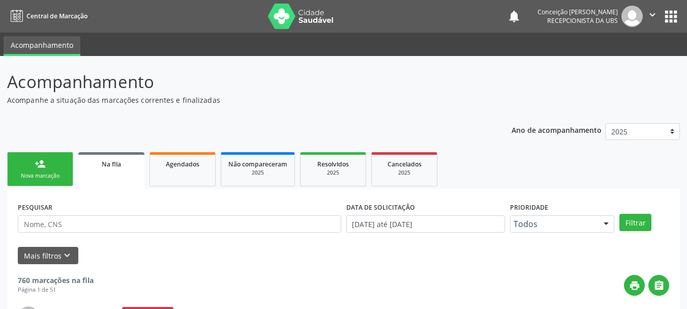 This screenshot has width=687, height=309. What do you see at coordinates (380, 207) in the screenshot?
I see `label: DATA DE SOLICITAÇÃO` at bounding box center [380, 207].